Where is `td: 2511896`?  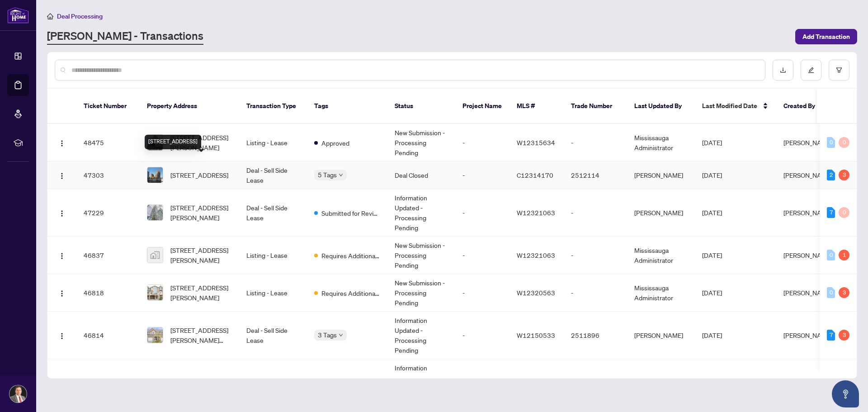 td: 2511896 is located at coordinates (596, 335).